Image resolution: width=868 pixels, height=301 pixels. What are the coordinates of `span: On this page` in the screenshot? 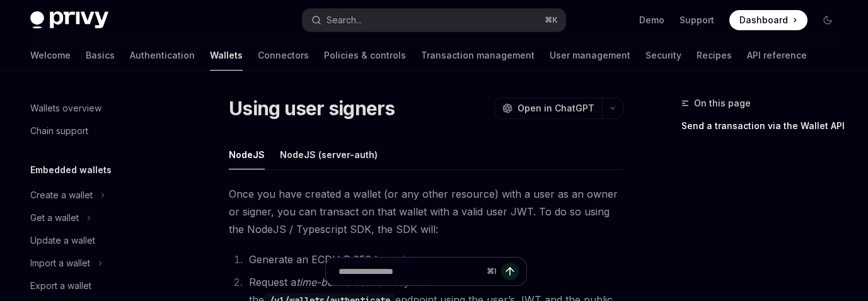 It's located at (722, 104).